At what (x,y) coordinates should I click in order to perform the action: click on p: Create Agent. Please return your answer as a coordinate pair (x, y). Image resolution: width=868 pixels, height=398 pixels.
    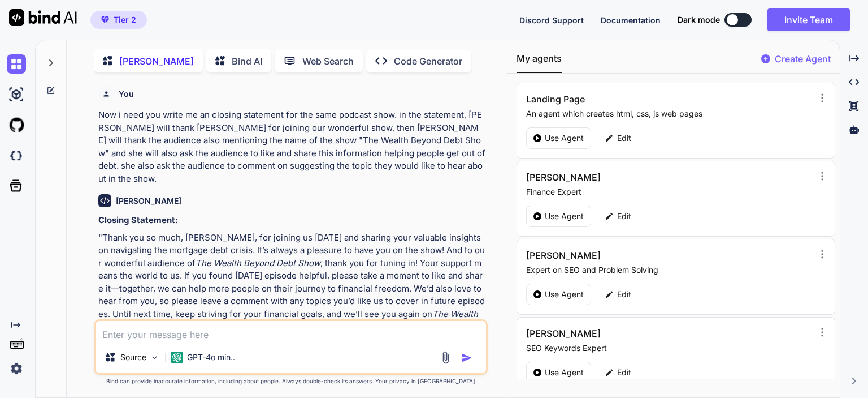
    Looking at the image, I should click on (803, 59).